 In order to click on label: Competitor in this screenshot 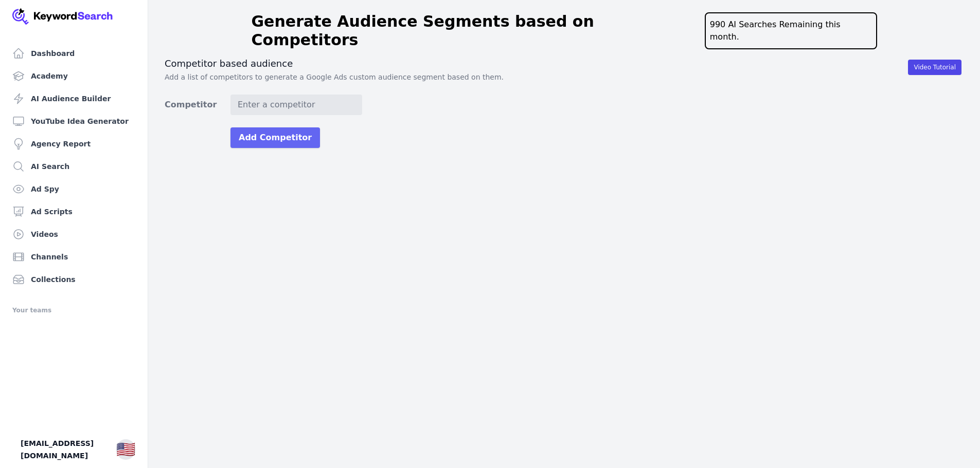, I will do `click(197, 105)`.